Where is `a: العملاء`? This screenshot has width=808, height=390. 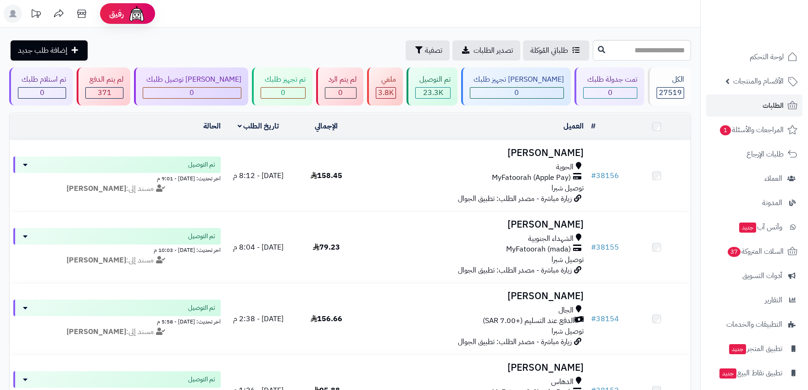
a: العملاء is located at coordinates (754, 178).